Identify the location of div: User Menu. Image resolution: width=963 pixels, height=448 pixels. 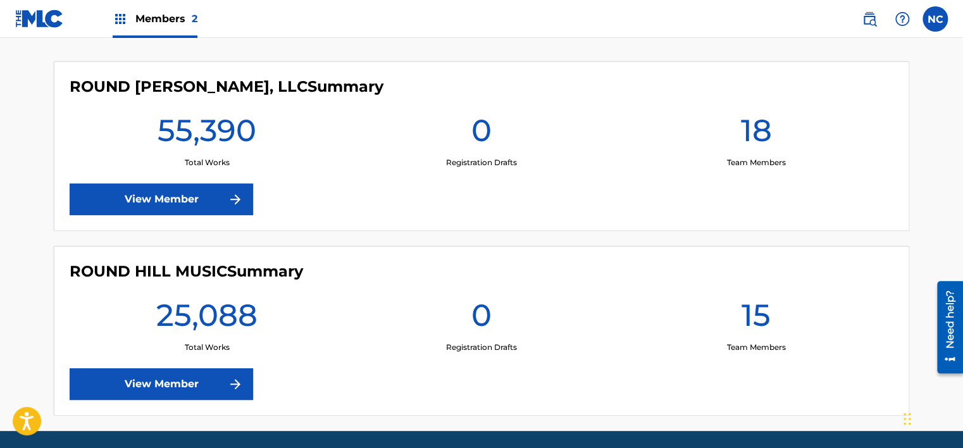
(935, 19).